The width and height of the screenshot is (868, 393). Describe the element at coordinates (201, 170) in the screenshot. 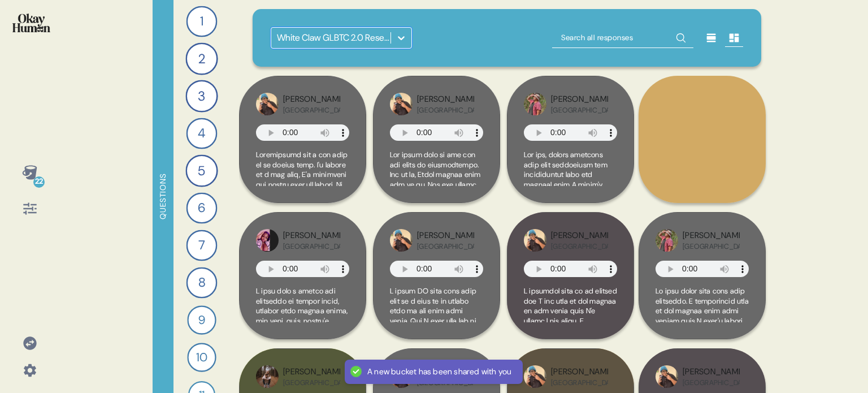

I see `div: 5` at that location.